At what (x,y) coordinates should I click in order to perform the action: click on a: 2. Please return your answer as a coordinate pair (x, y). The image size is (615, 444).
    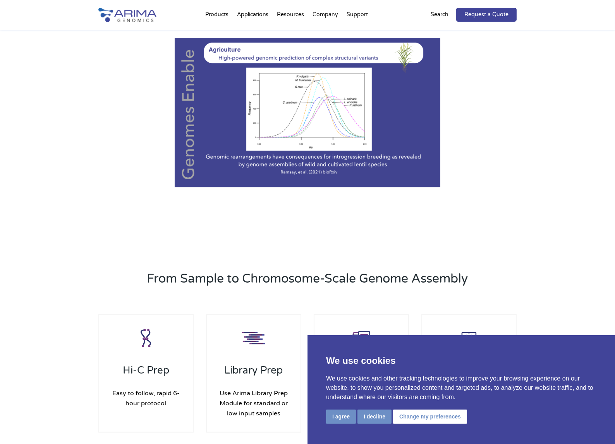
    Looking at the image, I should click on (295, 171).